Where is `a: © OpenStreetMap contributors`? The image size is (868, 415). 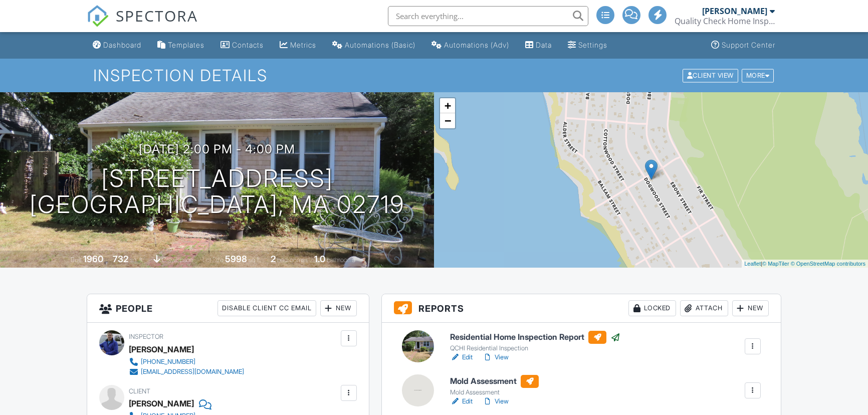 a: © OpenStreetMap contributors is located at coordinates (828, 263).